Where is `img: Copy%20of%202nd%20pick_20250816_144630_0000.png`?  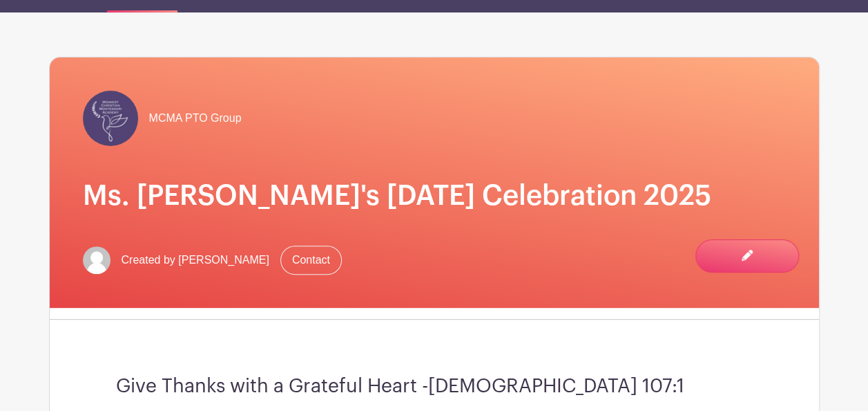
img: Copy%20of%202nd%20pick_20250816_144630_0000.png is located at coordinates (111, 118).